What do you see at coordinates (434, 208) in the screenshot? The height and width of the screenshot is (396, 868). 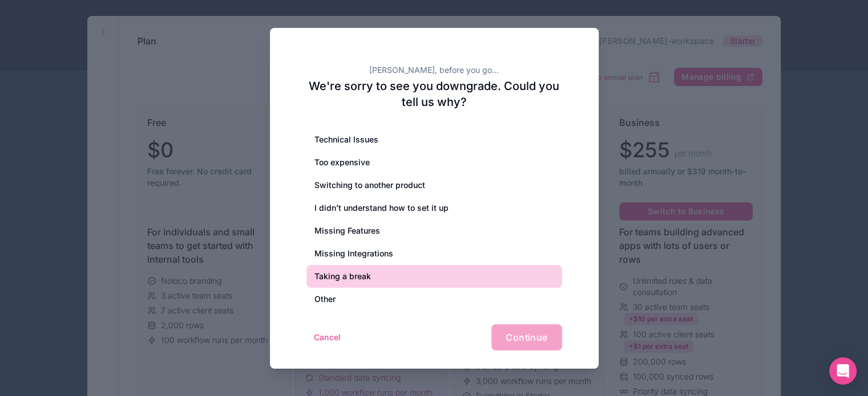 I see `div: I didn’t understand how to set it up` at bounding box center [434, 208].